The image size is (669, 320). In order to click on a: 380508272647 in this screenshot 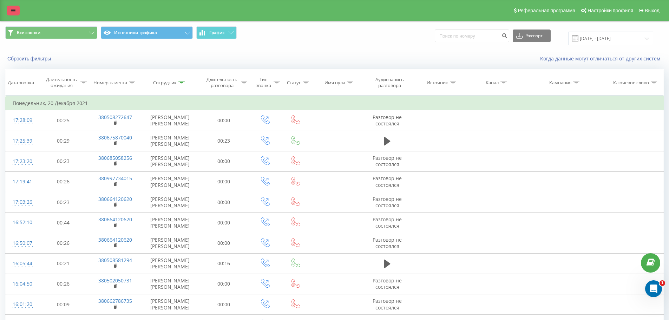, I will do `click(115, 117)`.